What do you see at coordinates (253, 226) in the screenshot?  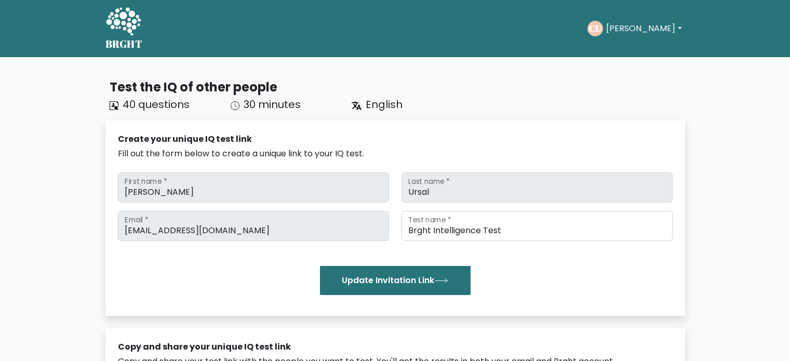 I see `input: Email` at bounding box center [253, 226].